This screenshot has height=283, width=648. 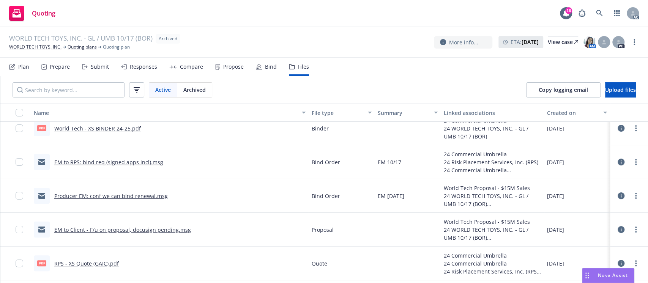 What do you see at coordinates (68, 90) in the screenshot?
I see `input: Search by keyword...` at bounding box center [68, 90].